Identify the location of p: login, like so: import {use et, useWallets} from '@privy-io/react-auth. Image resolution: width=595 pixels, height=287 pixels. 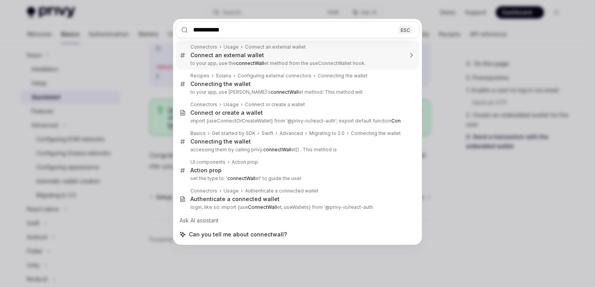
(297, 208).